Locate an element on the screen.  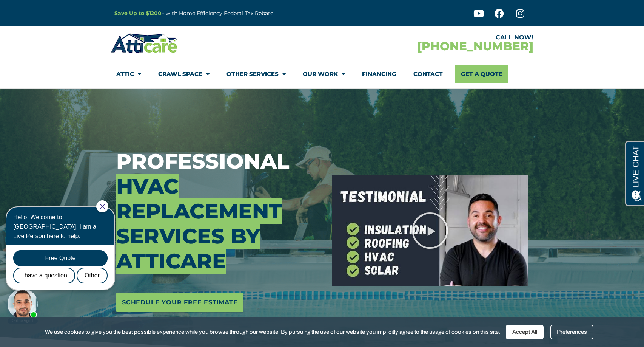
a: Other Services is located at coordinates (256, 74).